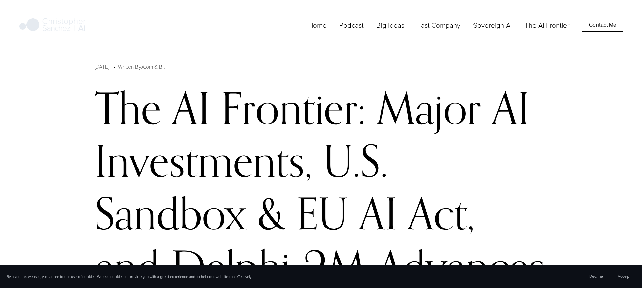 This screenshot has height=288, width=642. Describe the element at coordinates (293, 108) in the screenshot. I see `div: Frontier:` at that location.